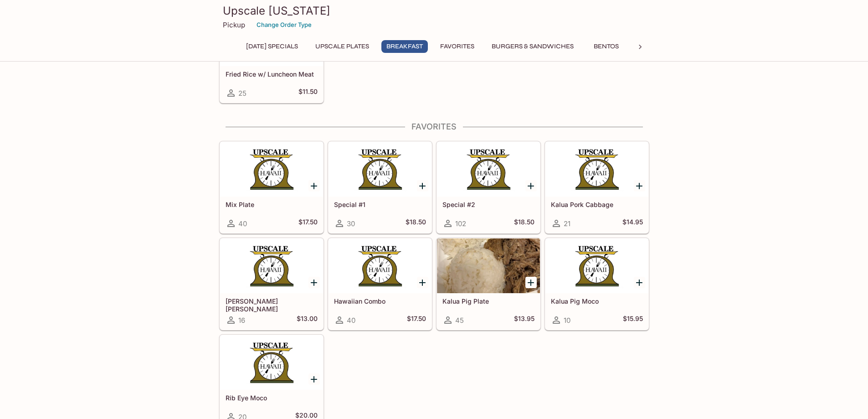 This screenshot has height=419, width=868. Describe the element at coordinates (307, 320) in the screenshot. I see `h5: $13.00` at that location.